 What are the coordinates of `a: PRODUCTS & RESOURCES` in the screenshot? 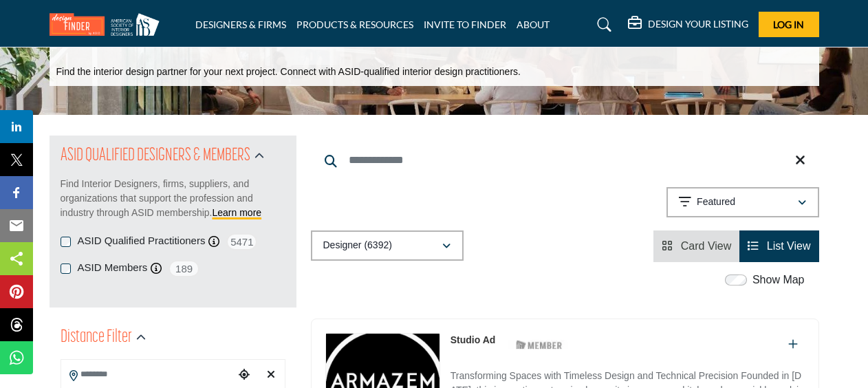 It's located at (355, 24).